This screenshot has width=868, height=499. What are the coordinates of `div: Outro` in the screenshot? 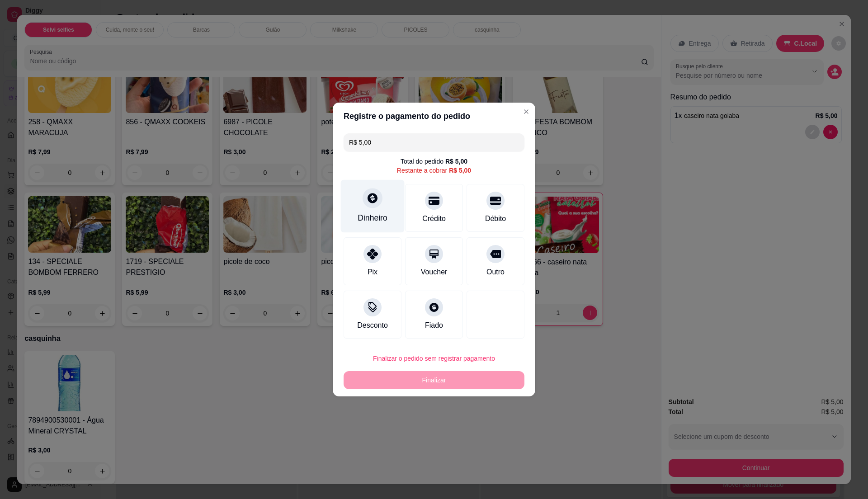 It's located at (495, 272).